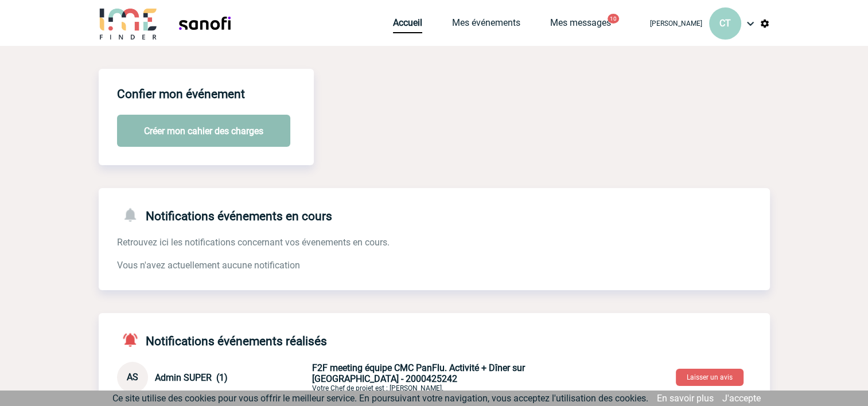 Image resolution: width=868 pixels, height=406 pixels. I want to click on h4: Notifications événements en cours, so click(225, 214).